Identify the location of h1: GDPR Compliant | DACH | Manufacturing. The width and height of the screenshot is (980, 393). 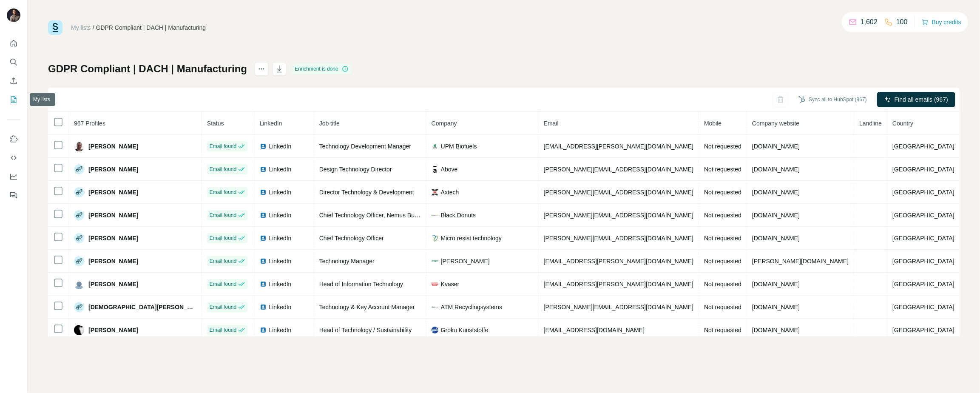
(148, 69).